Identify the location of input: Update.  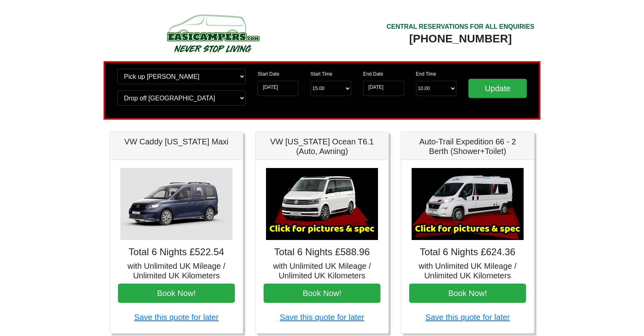
(497, 89).